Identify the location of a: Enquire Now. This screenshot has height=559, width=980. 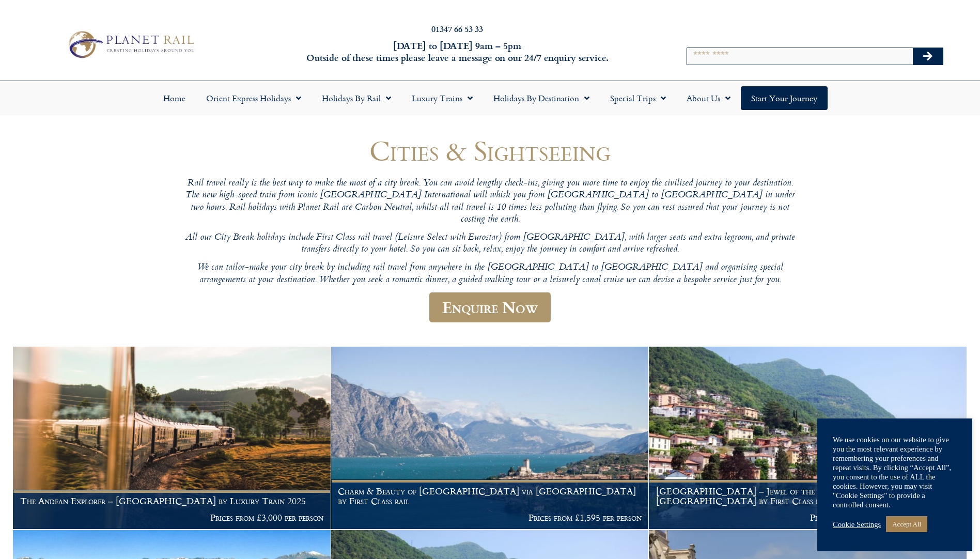
(490, 307).